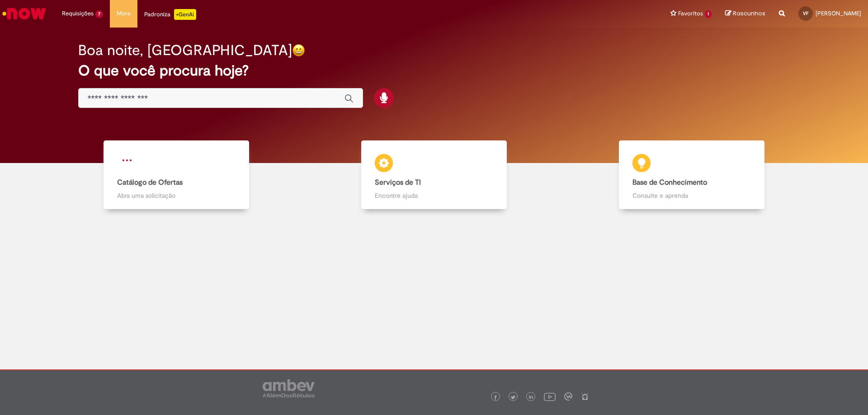 The height and width of the screenshot is (415, 868). What do you see at coordinates (170, 15) in the screenshot?
I see `div: Padroniza` at bounding box center [170, 15].